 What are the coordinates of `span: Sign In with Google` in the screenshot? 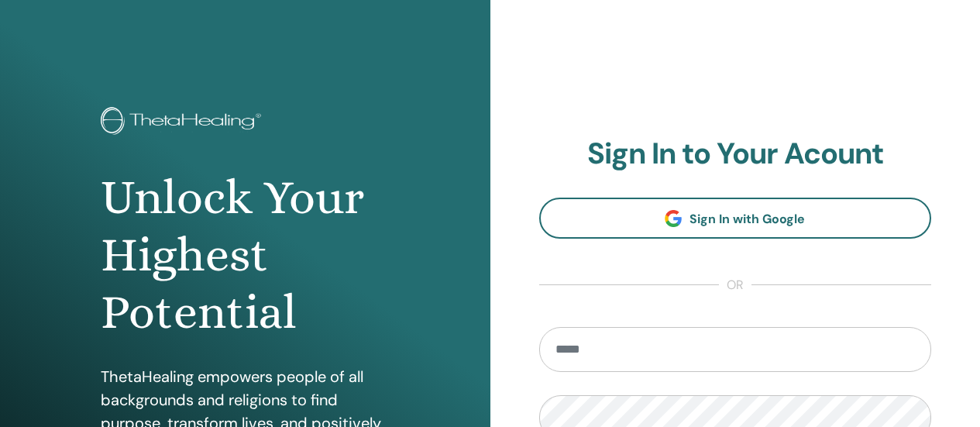 It's located at (747, 218).